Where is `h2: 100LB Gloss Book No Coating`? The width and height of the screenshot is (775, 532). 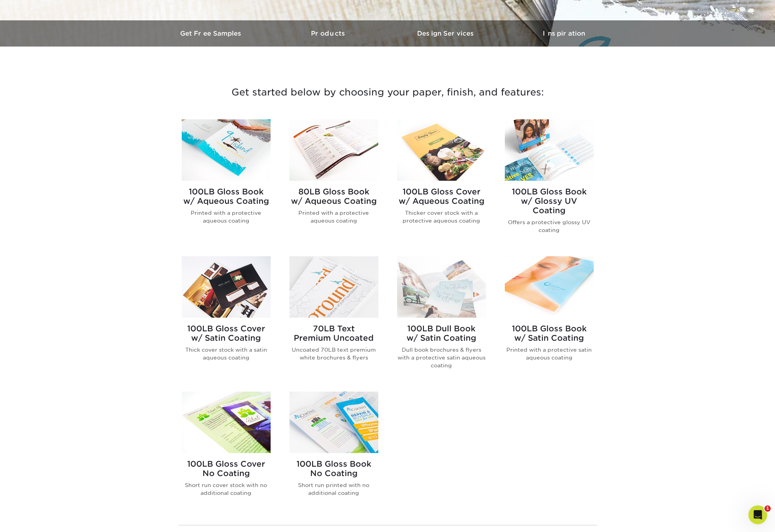 h2: 100LB Gloss Book No Coating is located at coordinates (333, 468).